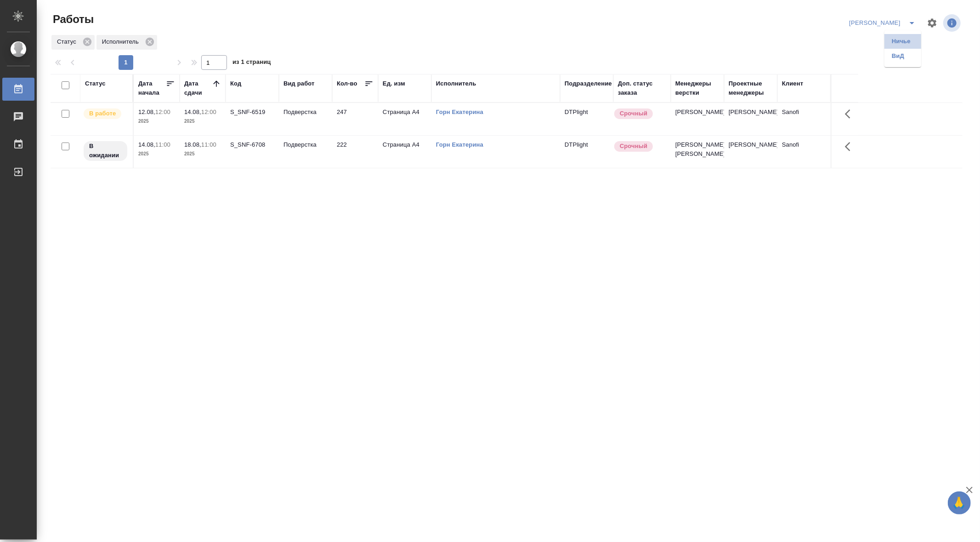 This screenshot has width=980, height=542. What do you see at coordinates (72, 19) in the screenshot?
I see `span: Работы` at bounding box center [72, 19].